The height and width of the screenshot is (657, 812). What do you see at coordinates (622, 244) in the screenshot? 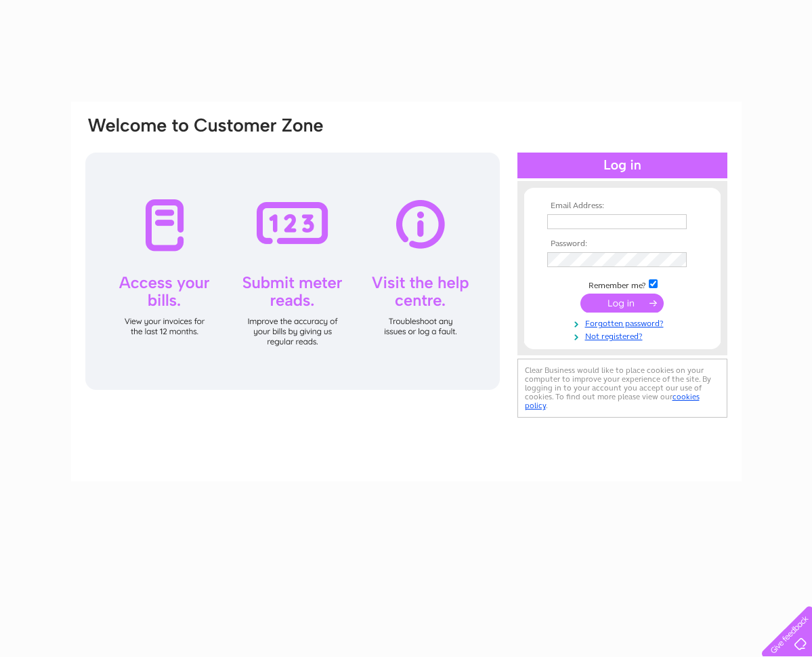
I see `th: Password:` at bounding box center [622, 244].